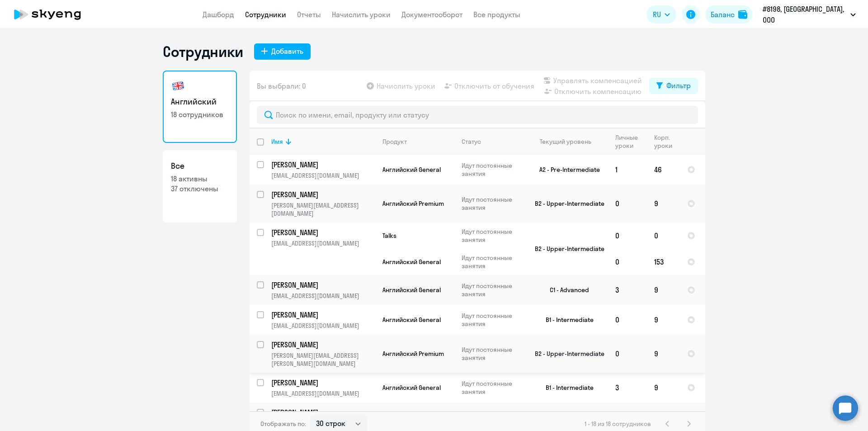 The height and width of the screenshot is (431, 868). Describe the element at coordinates (630, 142) in the screenshot. I see `div: Личные уроки` at that location.